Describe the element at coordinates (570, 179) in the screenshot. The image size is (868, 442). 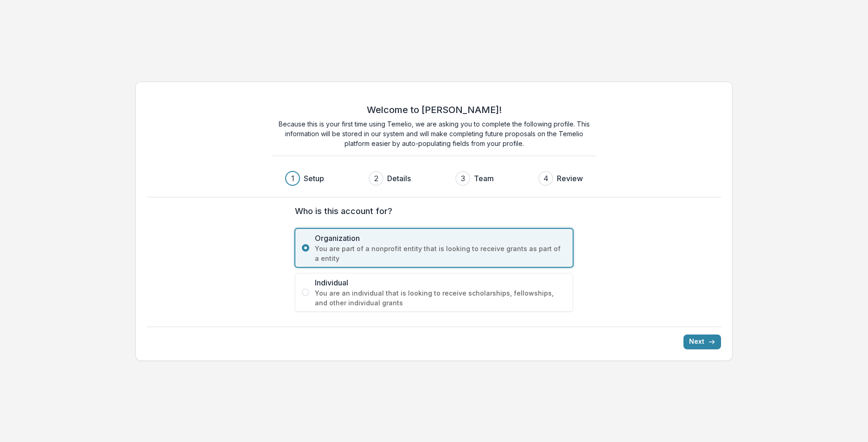
I see `h3: Review` at that location.